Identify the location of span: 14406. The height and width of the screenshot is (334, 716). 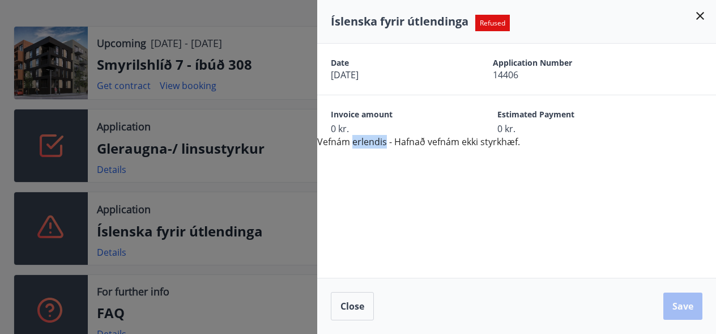
(554, 75).